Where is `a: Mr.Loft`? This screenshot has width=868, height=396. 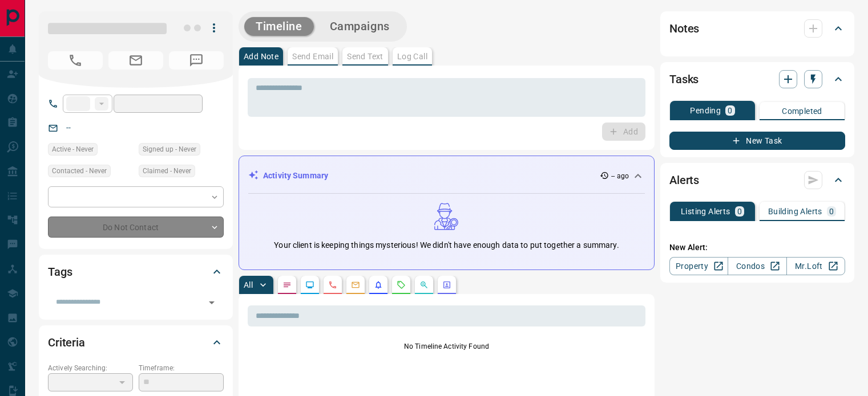
a: Mr.Loft is located at coordinates (815, 266).